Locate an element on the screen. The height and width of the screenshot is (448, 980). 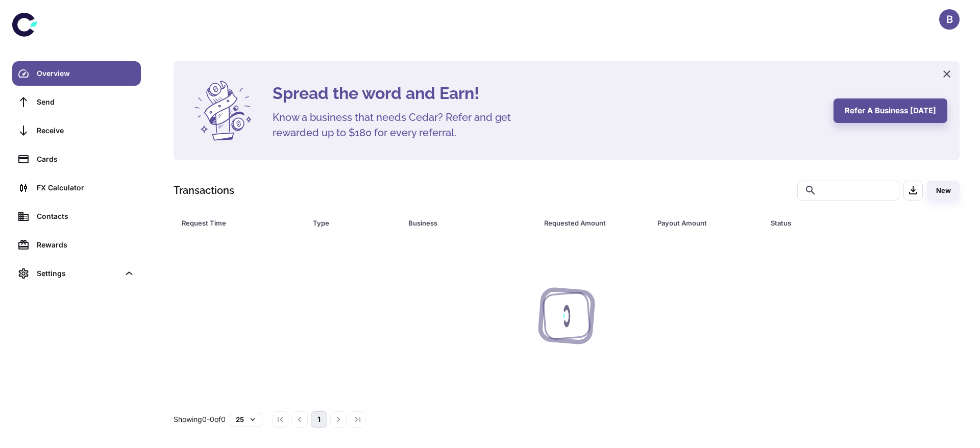
h1: Transactions is located at coordinates (204, 190).